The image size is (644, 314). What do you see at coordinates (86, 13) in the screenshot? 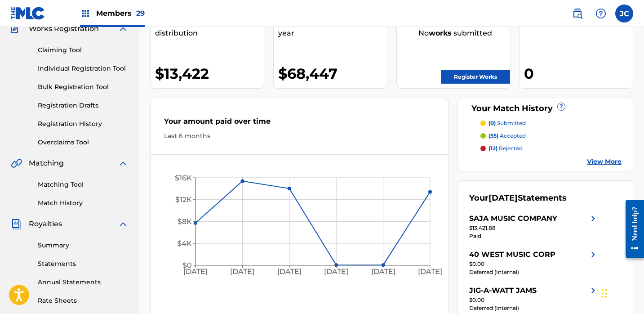
I see `img: Top Rightsholders` at bounding box center [86, 13].